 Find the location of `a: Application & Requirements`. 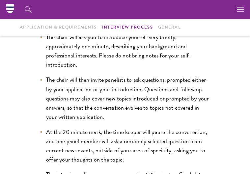

a: Application & Requirements is located at coordinates (58, 27).